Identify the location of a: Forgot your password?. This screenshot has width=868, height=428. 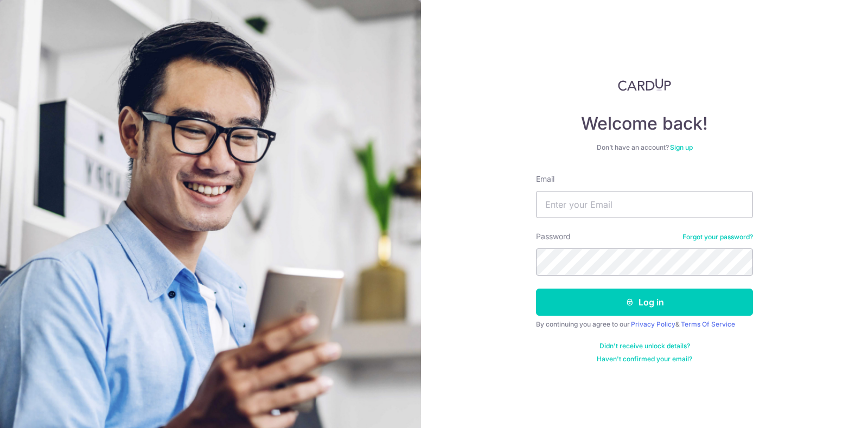
(718, 237).